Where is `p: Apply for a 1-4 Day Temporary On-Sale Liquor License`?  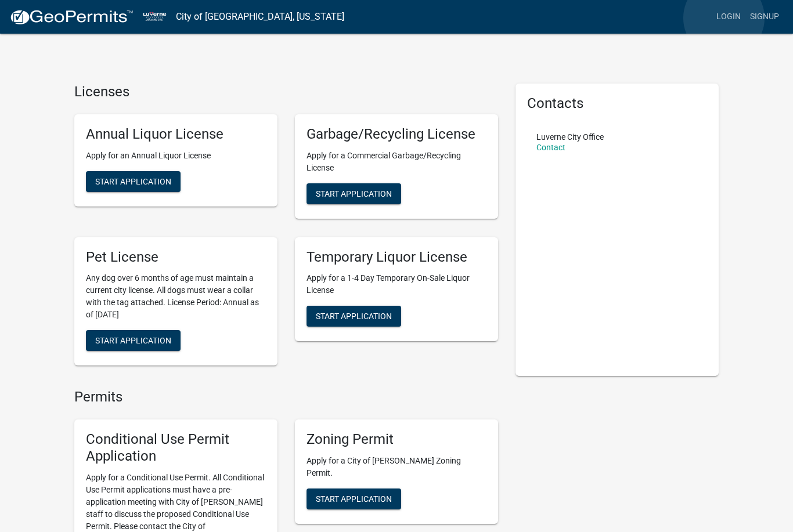
p: Apply for a 1-4 Day Temporary On-Sale Liquor License is located at coordinates (396, 284).